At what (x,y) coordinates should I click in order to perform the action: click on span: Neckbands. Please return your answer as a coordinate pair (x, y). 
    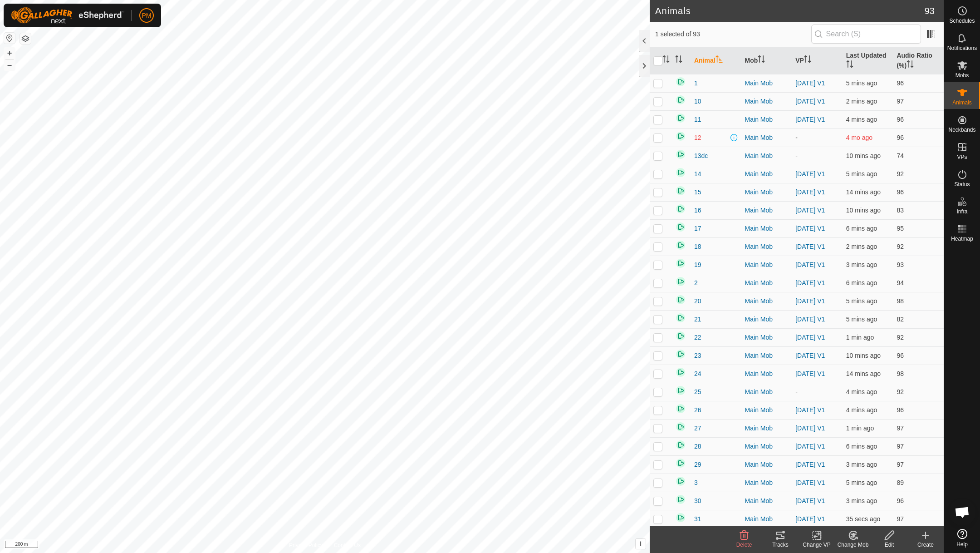
    Looking at the image, I should click on (962, 130).